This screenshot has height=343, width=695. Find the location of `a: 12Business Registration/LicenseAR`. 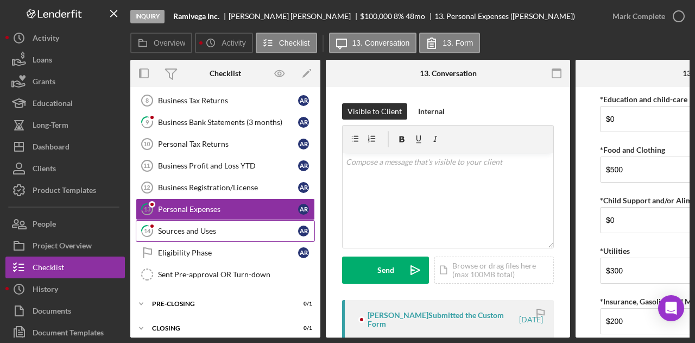

a: 12Business Registration/LicenseAR is located at coordinates (225, 187).